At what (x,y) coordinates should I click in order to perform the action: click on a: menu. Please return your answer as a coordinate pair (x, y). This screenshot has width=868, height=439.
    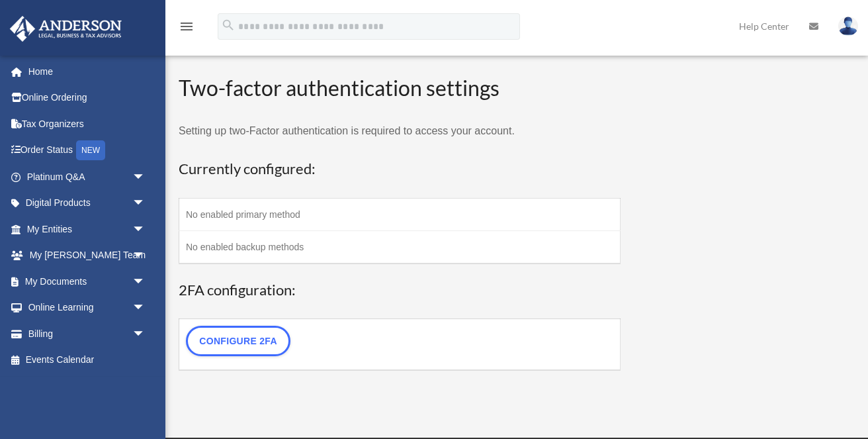
    Looking at the image, I should click on (186, 29).